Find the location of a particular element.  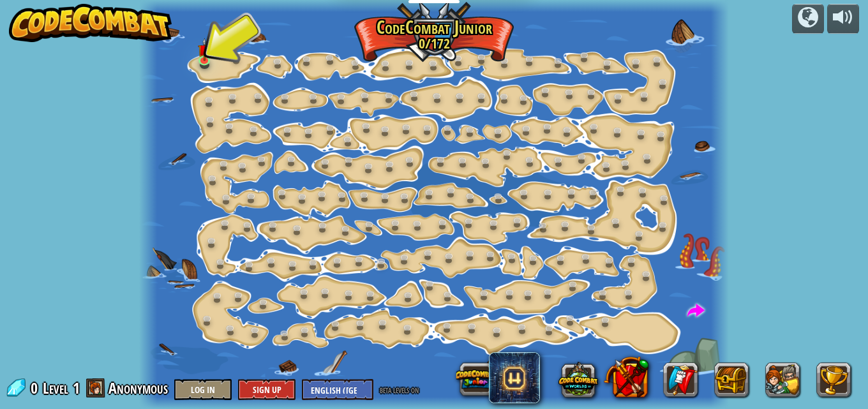

span: Anonymous is located at coordinates (138, 388).